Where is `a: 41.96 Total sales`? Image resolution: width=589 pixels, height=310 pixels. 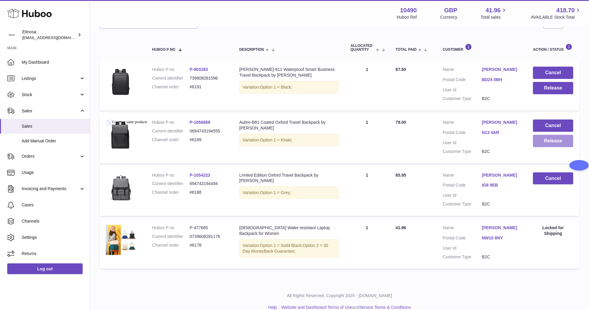 a: 41.96 Total sales is located at coordinates (494, 13).